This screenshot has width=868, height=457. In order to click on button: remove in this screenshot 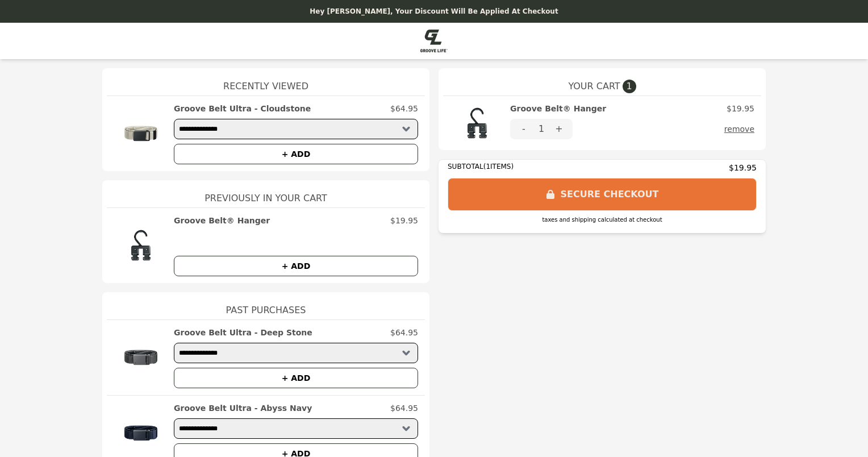, I will do `click(739, 129)`.